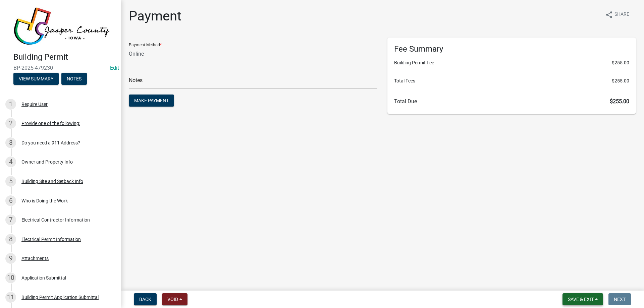 This screenshot has height=308, width=644. What do you see at coordinates (511, 49) in the screenshot?
I see `h6: Fee Summary` at bounding box center [511, 49].